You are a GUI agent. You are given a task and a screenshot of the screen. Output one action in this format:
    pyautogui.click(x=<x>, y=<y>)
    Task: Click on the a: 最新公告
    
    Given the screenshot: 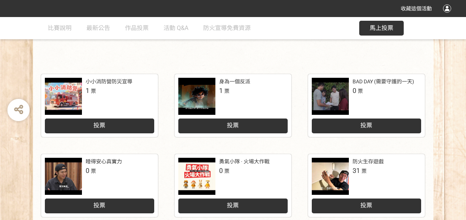 What is the action you would take?
    pyautogui.click(x=98, y=28)
    